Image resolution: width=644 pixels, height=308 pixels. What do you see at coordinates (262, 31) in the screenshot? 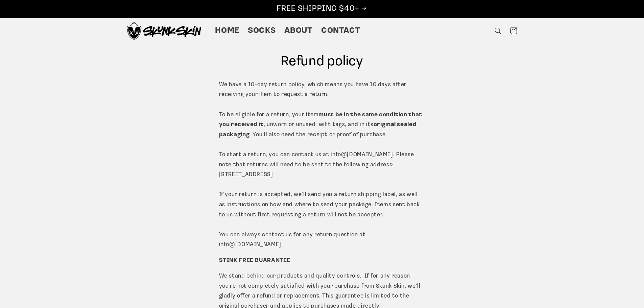
I see `a: Socks` at bounding box center [262, 31].